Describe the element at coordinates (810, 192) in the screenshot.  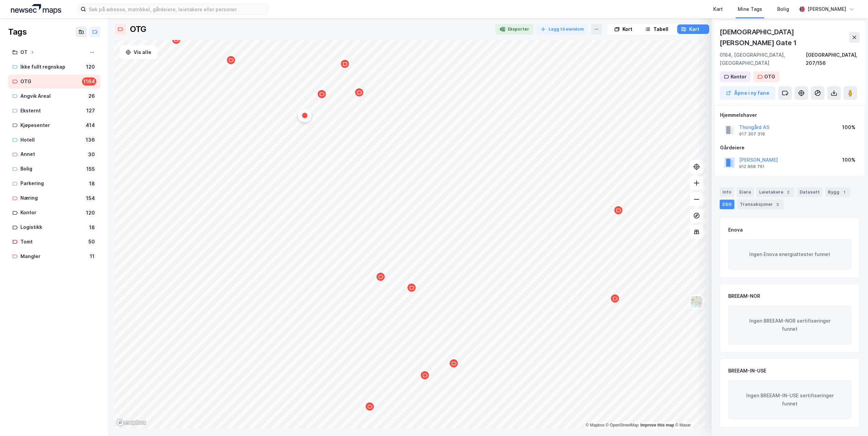
I see `div: Datasett` at that location.